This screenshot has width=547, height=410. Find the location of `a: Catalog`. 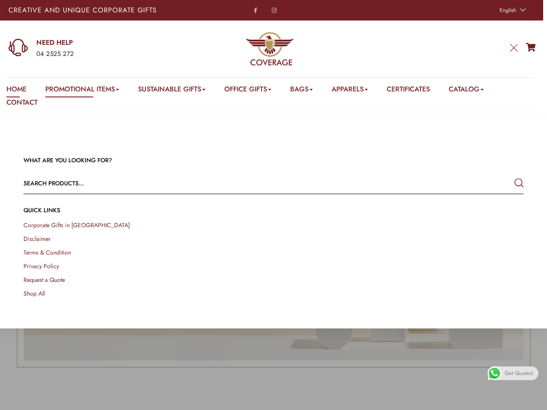

a: Catalog is located at coordinates (466, 91).